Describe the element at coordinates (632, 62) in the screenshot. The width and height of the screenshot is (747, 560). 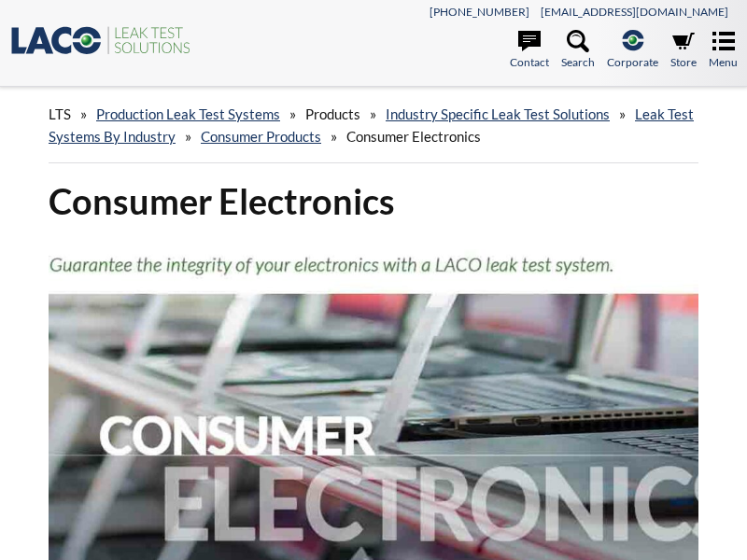
I see `span: Corporate` at that location.